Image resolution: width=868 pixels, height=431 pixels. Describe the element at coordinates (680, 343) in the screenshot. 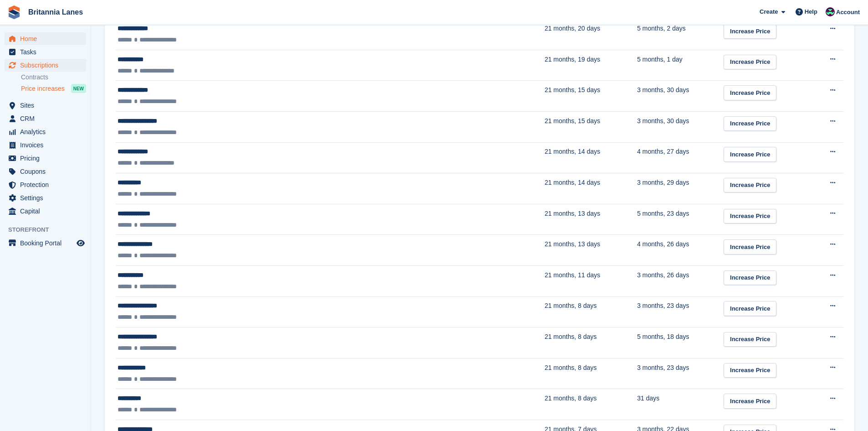

I see `td: 5 months, 18 days` at that location.